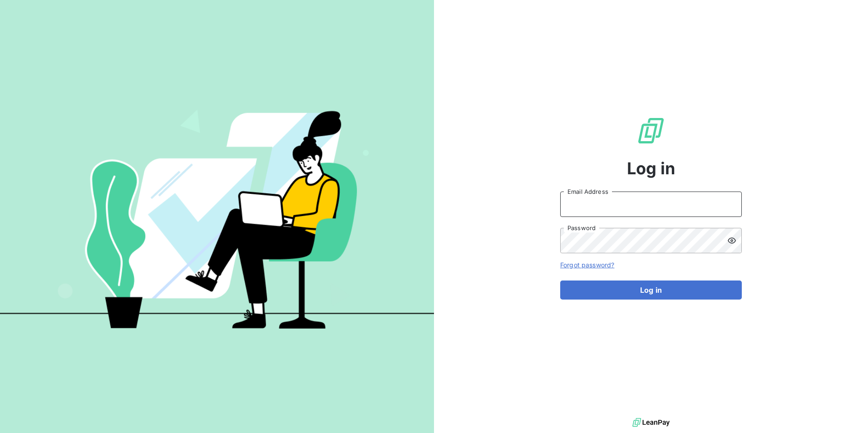  What do you see at coordinates (651, 168) in the screenshot?
I see `span: Log in` at bounding box center [651, 168].